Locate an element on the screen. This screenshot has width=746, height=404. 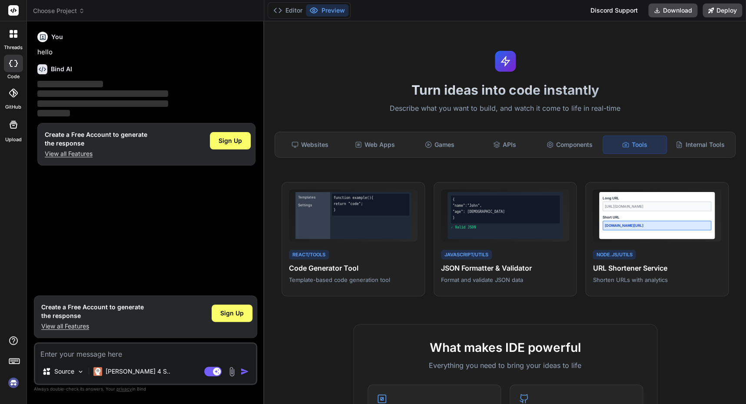
div: Settings is located at coordinates (313, 205).